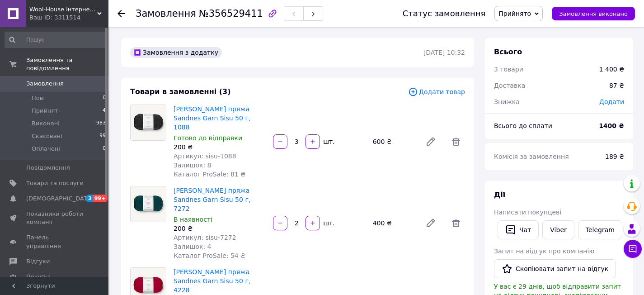  Describe the element at coordinates (231, 14) in the screenshot. I see `span: №356529411` at that location.